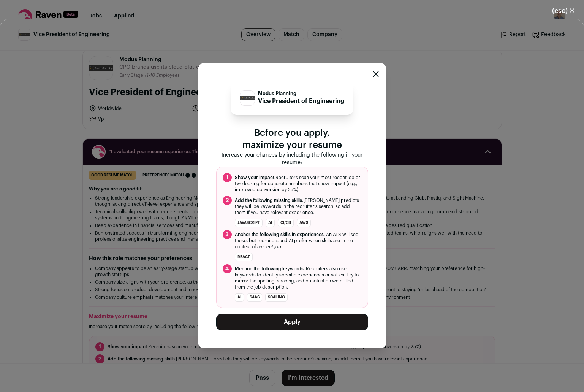 The image size is (584, 392). Describe the element at coordinates (279, 235) in the screenshot. I see `span: Anchor the following skills in experiences` at that location.